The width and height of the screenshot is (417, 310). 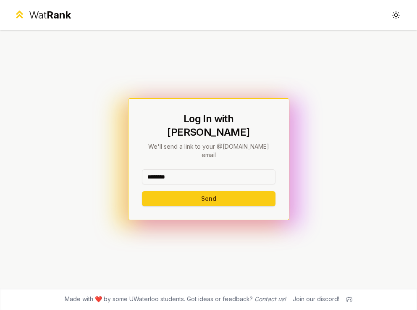 What do you see at coordinates (316, 299) in the screenshot?
I see `div: Join our discord!` at bounding box center [316, 299].